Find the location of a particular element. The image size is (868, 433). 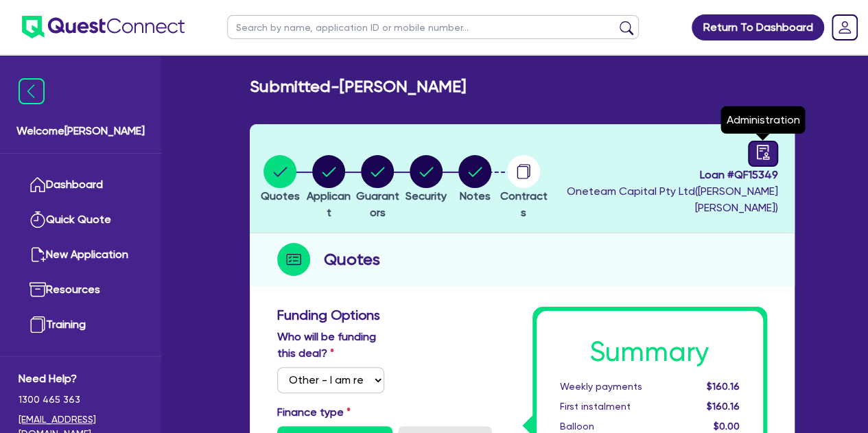

button: Security is located at coordinates (426, 180).